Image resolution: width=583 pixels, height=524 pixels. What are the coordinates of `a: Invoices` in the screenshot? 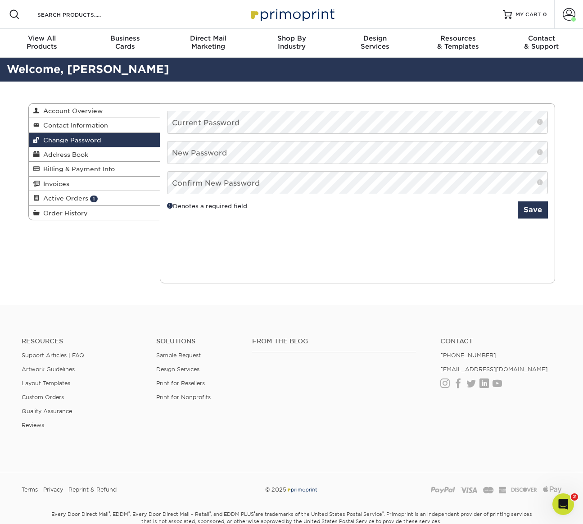 It's located at (95, 184).